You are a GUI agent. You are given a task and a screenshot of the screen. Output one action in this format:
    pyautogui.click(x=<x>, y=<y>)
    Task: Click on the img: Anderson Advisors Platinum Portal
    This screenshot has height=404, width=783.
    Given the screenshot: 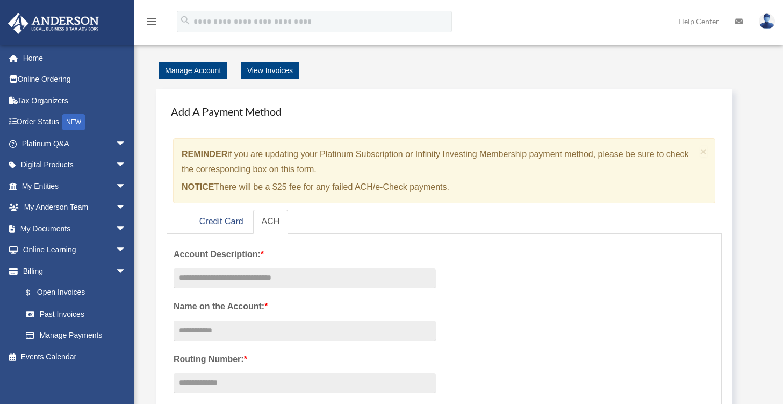 What is the action you would take?
    pyautogui.click(x=53, y=23)
    